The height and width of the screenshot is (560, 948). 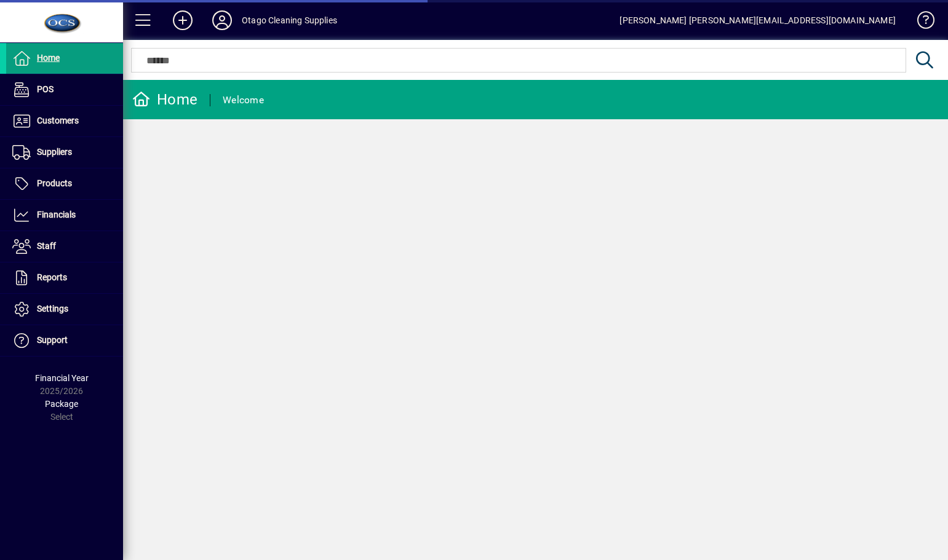 I want to click on a: Products, so click(x=65, y=184).